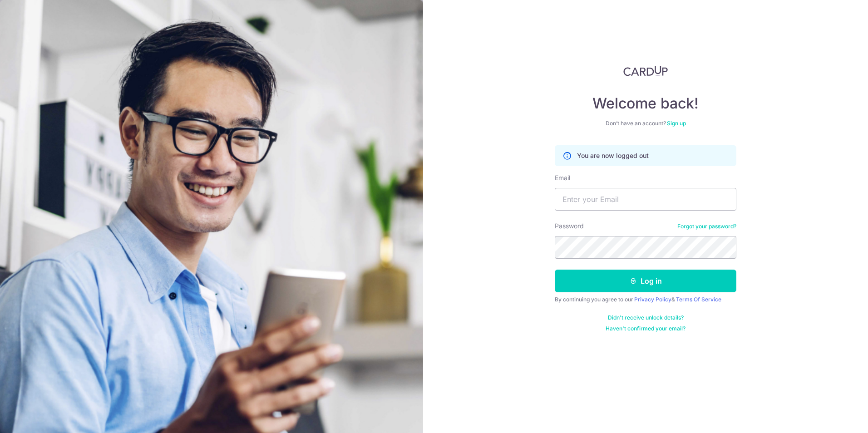 Image resolution: width=868 pixels, height=433 pixels. I want to click on button: Log in, so click(646, 281).